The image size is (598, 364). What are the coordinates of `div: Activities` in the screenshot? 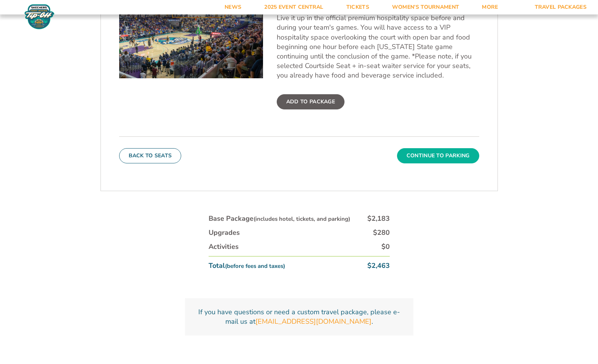 It's located at (223, 246).